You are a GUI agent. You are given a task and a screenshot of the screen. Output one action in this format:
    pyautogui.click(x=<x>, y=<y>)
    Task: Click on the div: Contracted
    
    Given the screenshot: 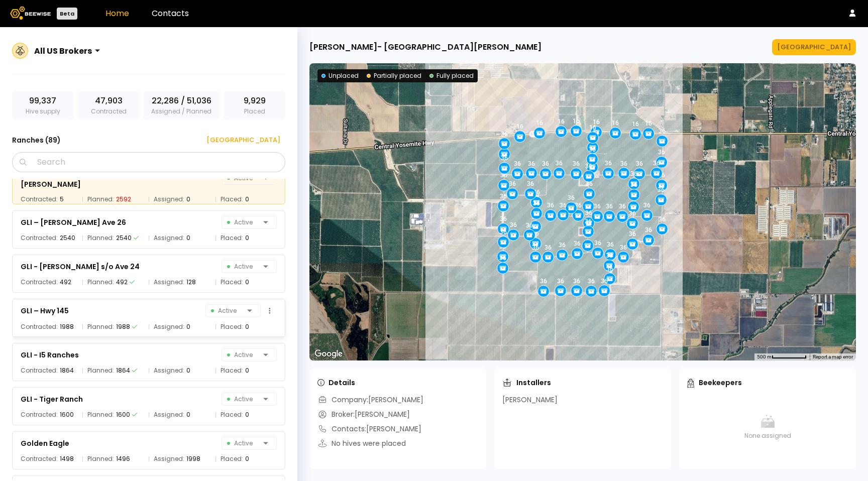 What is the action you would take?
    pyautogui.click(x=108, y=105)
    